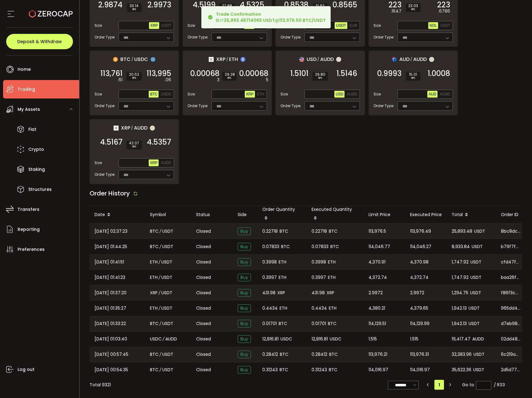 Image resolution: width=532 pixels, height=398 pixels. Describe the element at coordinates (433, 26) in the screenshot. I see `span: SOL` at that location.